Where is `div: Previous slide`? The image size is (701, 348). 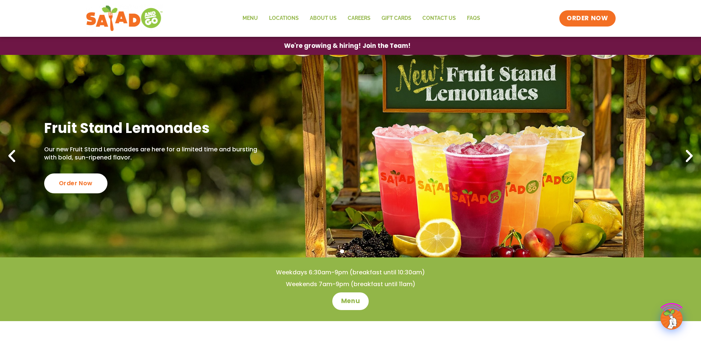
div: Previous slide is located at coordinates (12, 156).